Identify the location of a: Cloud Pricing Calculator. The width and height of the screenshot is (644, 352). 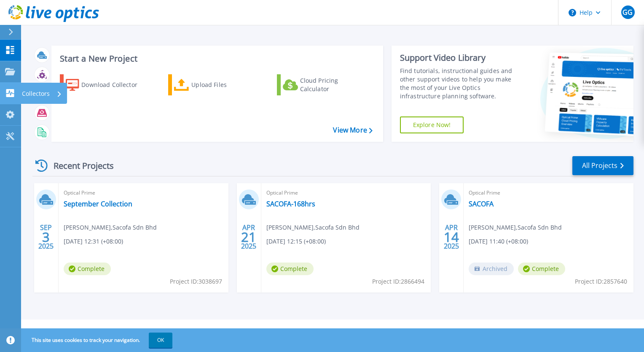
(323, 85).